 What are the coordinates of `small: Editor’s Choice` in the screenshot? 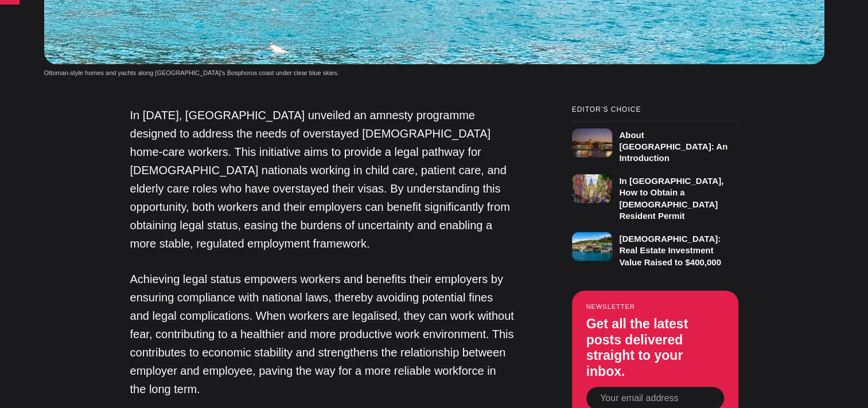 It's located at (655, 109).